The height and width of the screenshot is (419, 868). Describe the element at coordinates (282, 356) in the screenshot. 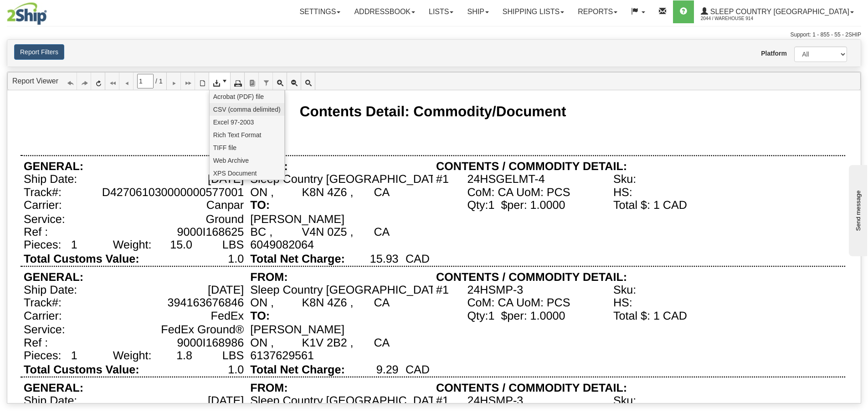

I see `div: 6137629561` at that location.